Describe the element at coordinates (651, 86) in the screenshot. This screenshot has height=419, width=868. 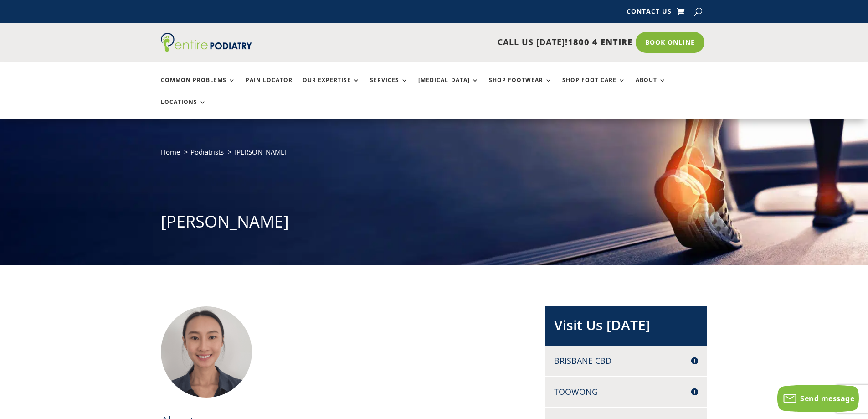
I see `a: About` at that location.